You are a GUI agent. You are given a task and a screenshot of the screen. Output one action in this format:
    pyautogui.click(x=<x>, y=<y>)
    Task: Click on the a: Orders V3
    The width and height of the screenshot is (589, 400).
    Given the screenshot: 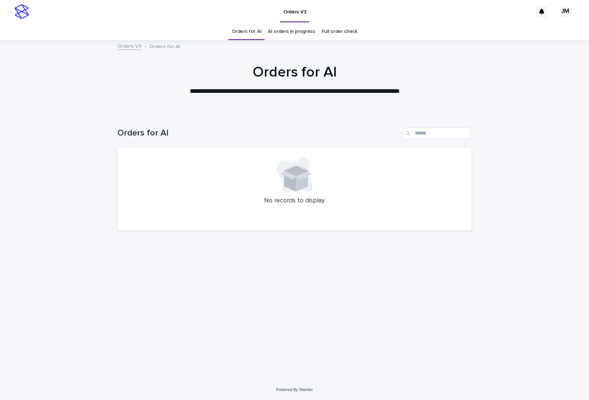 What is the action you would take?
    pyautogui.click(x=129, y=46)
    